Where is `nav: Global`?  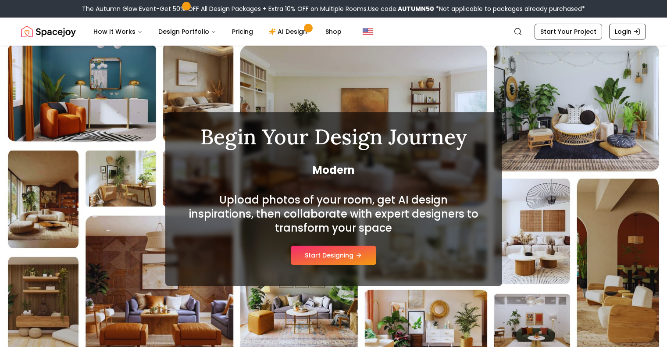
nav: Global is located at coordinates (333, 32).